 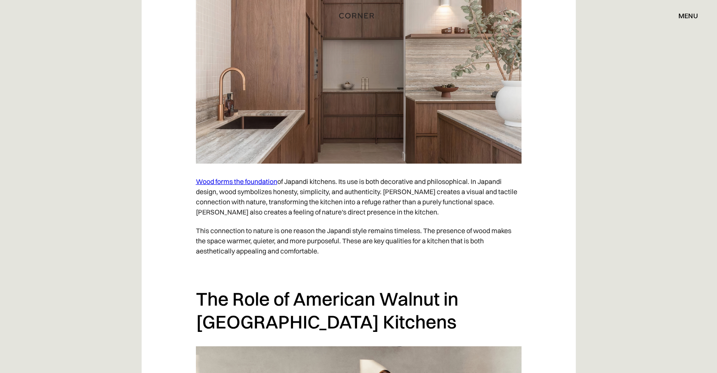 I want to click on p: This connection to nature is one reason the Japandi style remains timeless. The presence of wood ..., so click(x=359, y=241).